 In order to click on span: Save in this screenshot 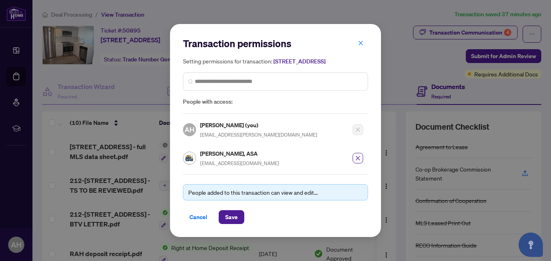, I will do `click(231, 217)`.